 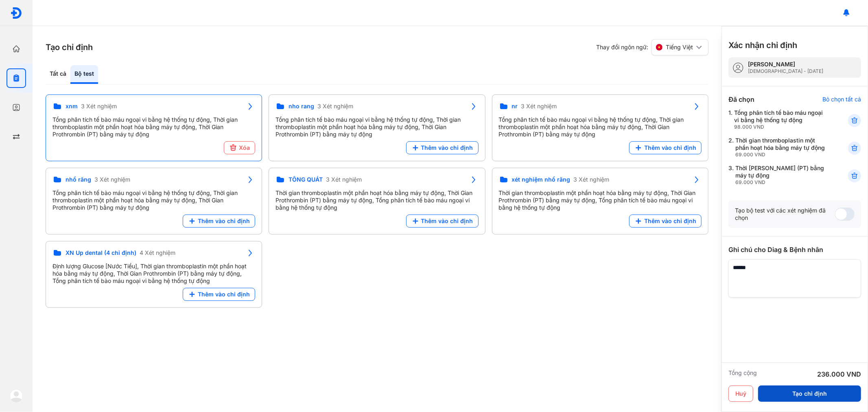 What do you see at coordinates (154, 274) in the screenshot?
I see `div: Định lượng Glucose [Nước Tiểu], Thời gian thromboplastin một phần hoạt hóa bằng máy tự động, Thời...` at bounding box center [154, 274].